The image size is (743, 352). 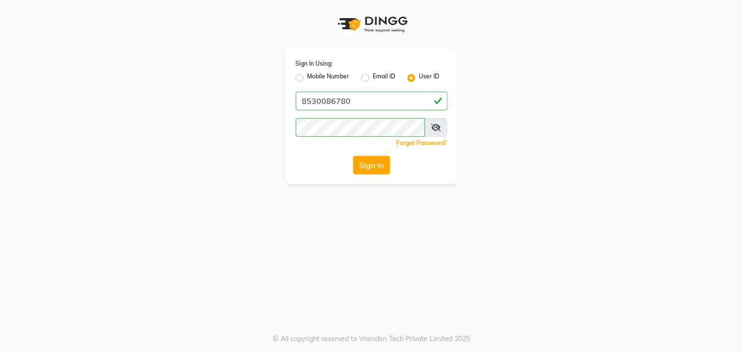 I want to click on label: Email ID, so click(x=385, y=78).